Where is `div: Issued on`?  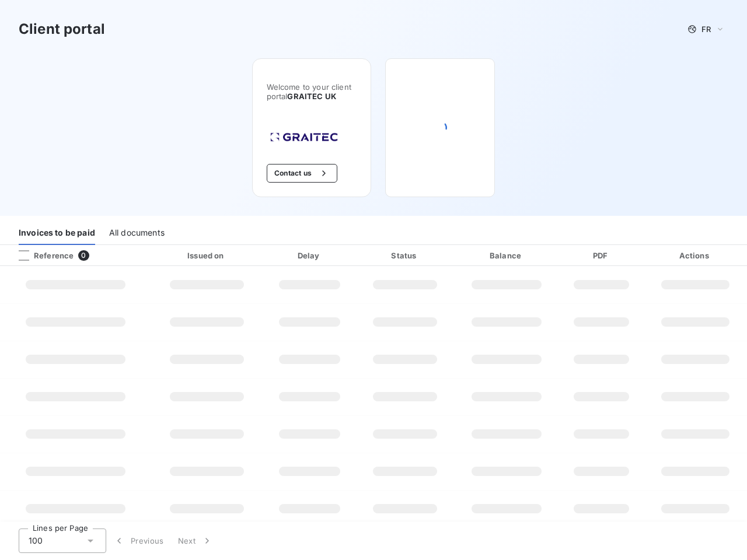 div: Issued on is located at coordinates (207, 256).